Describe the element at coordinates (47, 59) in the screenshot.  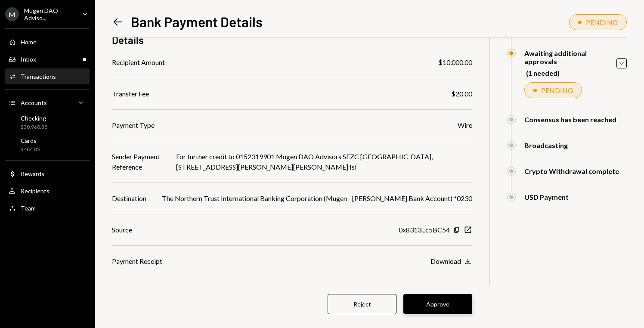
I see `a: Inbox` at that location.